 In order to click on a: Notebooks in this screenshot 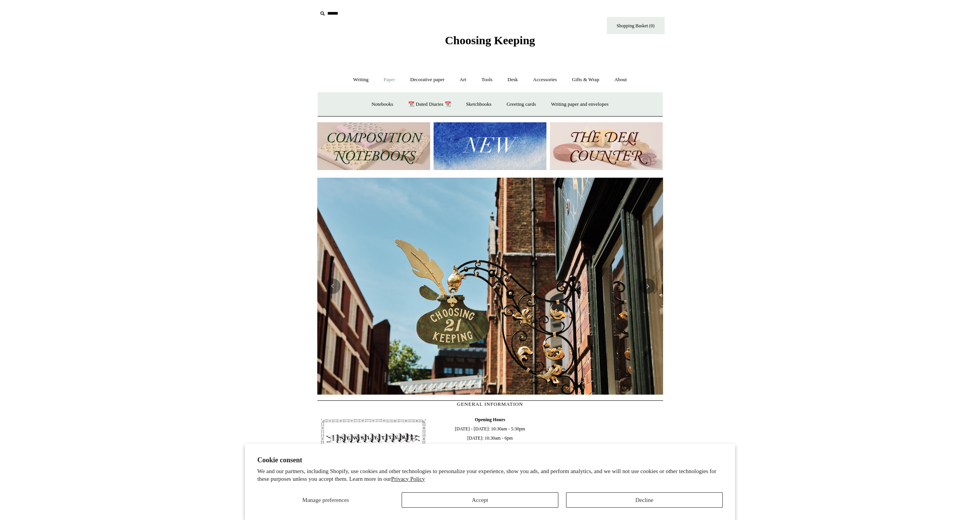, I will do `click(383, 104)`.